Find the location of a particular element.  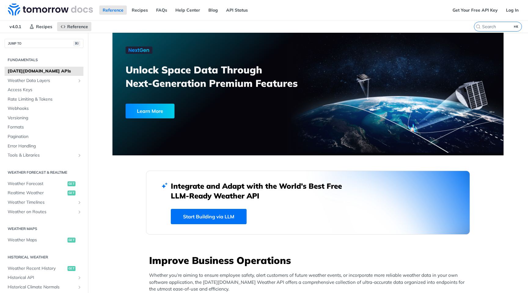

button: Show subpages for Weather on Routes is located at coordinates (79, 212).